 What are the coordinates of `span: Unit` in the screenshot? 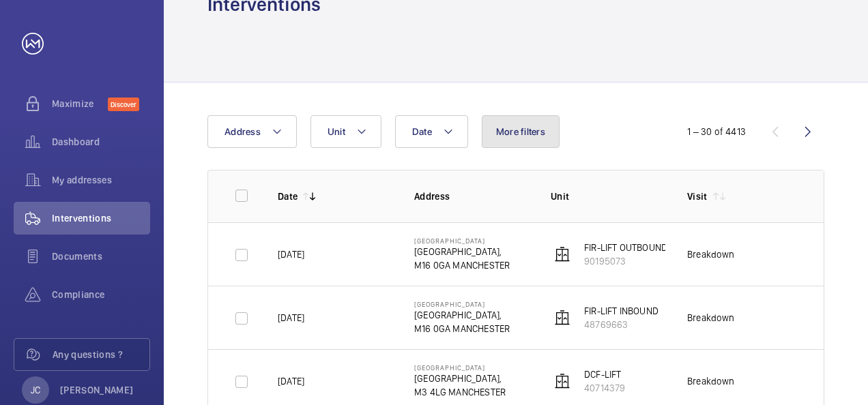 It's located at (336, 132).